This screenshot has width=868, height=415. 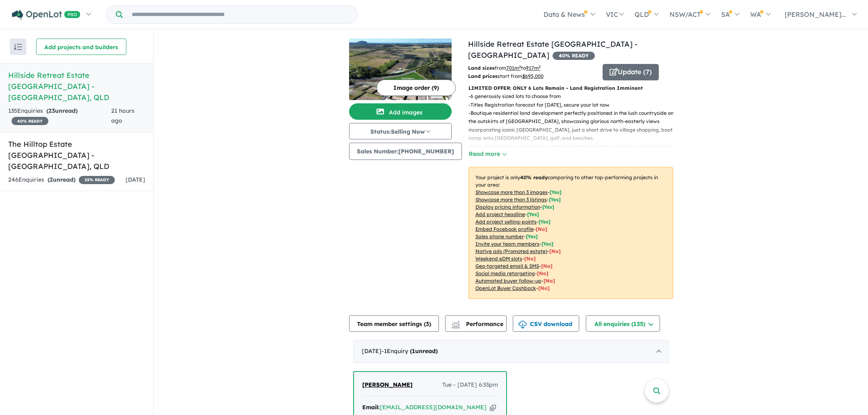 I want to click on u: 917 m, so click(x=533, y=67).